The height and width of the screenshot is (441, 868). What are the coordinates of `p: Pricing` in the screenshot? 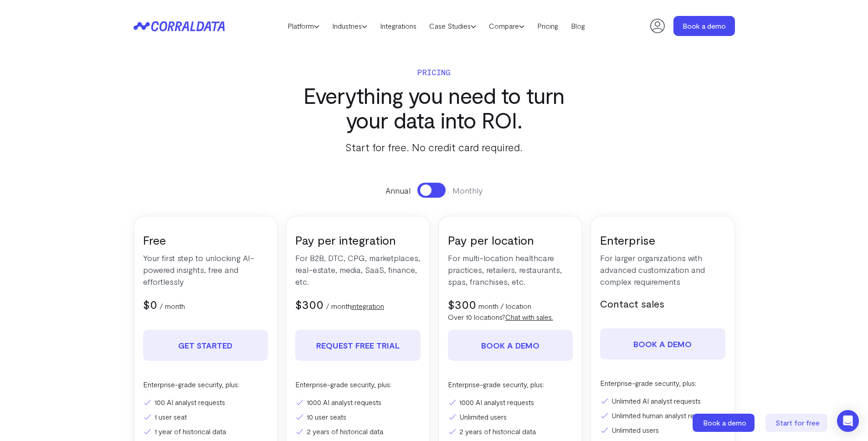 It's located at (434, 72).